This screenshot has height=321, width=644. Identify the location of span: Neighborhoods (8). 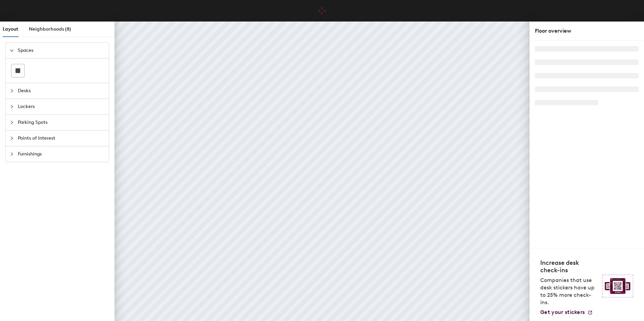
(50, 29).